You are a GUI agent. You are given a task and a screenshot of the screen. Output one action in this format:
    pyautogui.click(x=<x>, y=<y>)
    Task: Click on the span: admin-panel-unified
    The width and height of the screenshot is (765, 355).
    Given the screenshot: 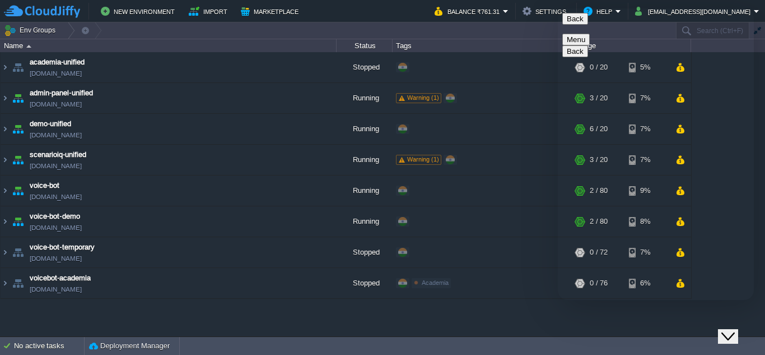 What is the action you would take?
    pyautogui.click(x=61, y=93)
    